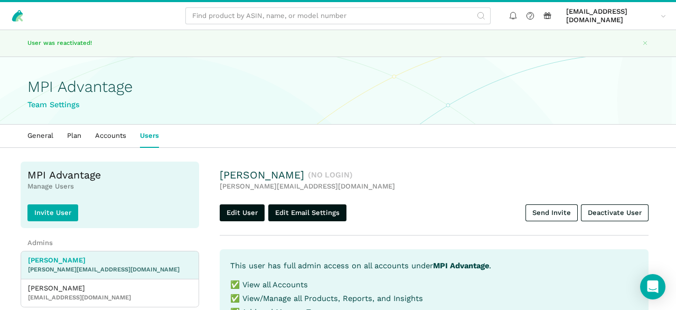 The height and width of the screenshot is (310, 676). Describe the element at coordinates (461, 266) in the screenshot. I see `strong: MPI Advantage` at that location.